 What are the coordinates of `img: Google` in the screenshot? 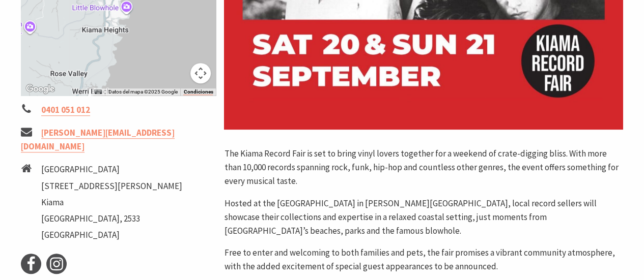 It's located at (40, 89).